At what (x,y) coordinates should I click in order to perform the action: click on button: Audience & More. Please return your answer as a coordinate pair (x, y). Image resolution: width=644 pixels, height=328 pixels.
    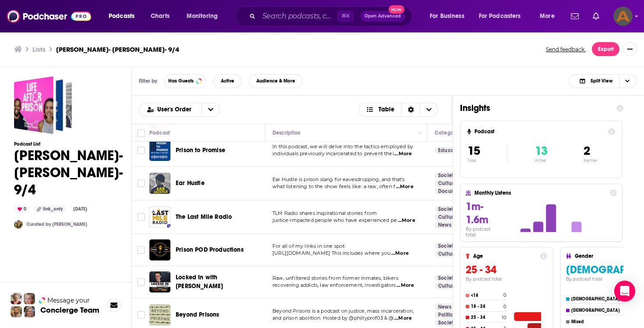
    Looking at the image, I should click on (275, 81).